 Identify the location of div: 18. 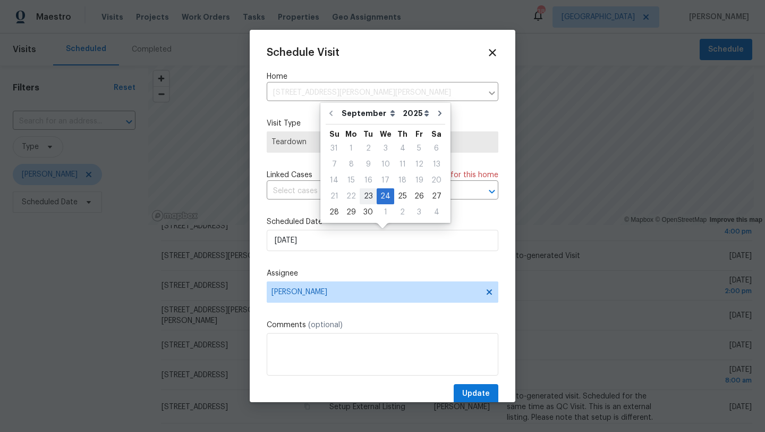
(402, 180).